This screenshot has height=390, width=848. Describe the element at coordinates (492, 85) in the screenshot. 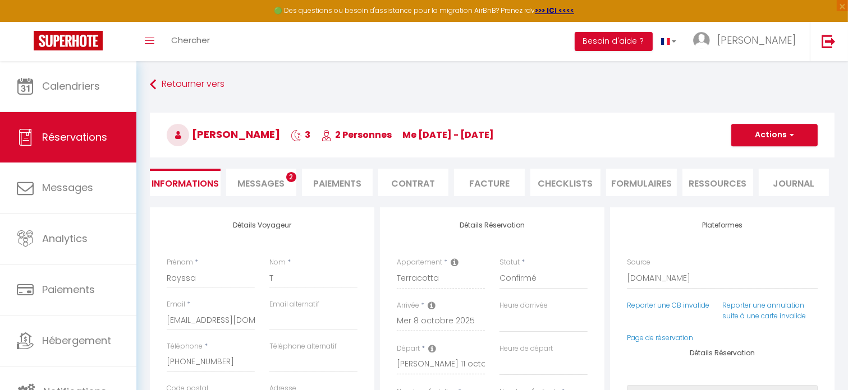

I see `a: Retourner vers` at that location.